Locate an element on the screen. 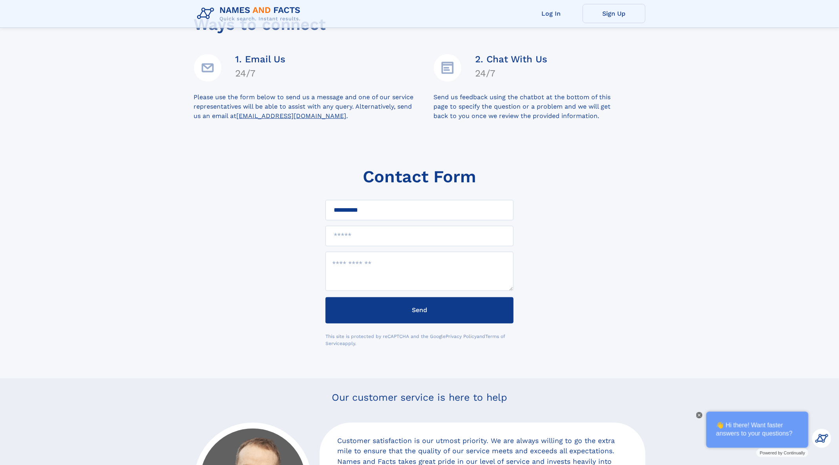  a: Log In is located at coordinates (551, 13).